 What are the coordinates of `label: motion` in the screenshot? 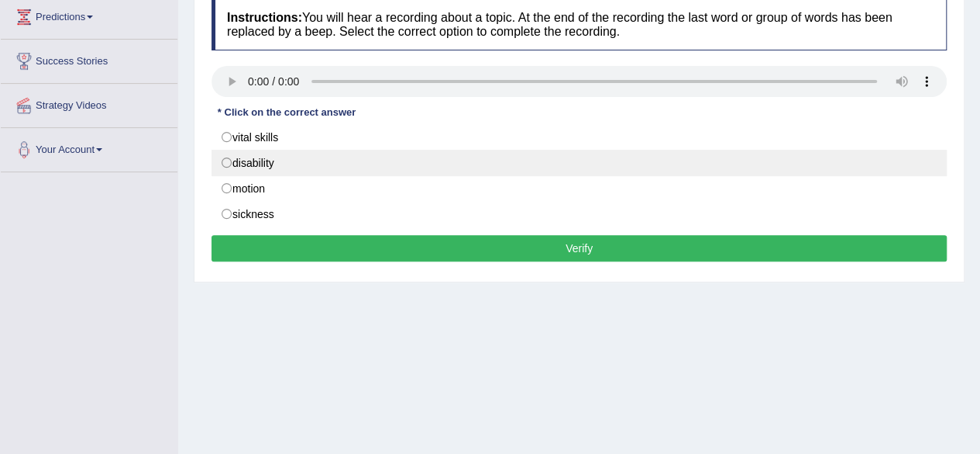 It's located at (579, 189).